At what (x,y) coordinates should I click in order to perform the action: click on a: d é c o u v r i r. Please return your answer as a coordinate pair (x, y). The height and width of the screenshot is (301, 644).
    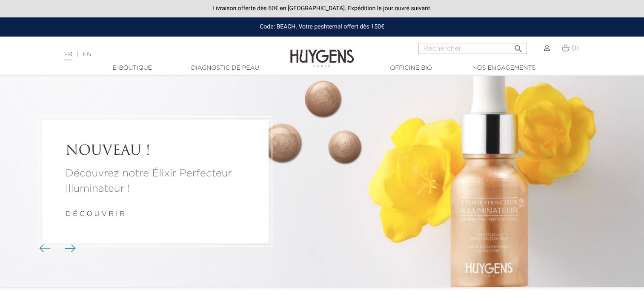
    Looking at the image, I should click on (95, 214).